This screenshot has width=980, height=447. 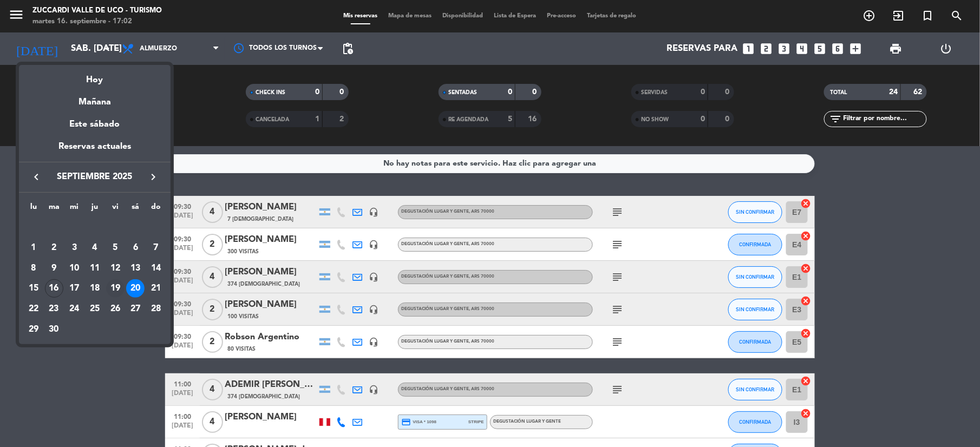 What do you see at coordinates (156, 209) in the screenshot?
I see `th: domingo` at bounding box center [156, 209].